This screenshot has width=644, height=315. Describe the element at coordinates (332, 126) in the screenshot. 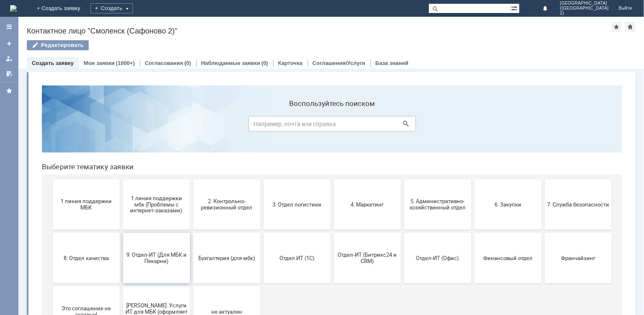

I see `button: 4. Маркетинг` at that location.